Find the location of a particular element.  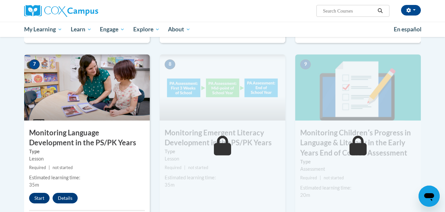

span: 20m is located at coordinates (305, 195).